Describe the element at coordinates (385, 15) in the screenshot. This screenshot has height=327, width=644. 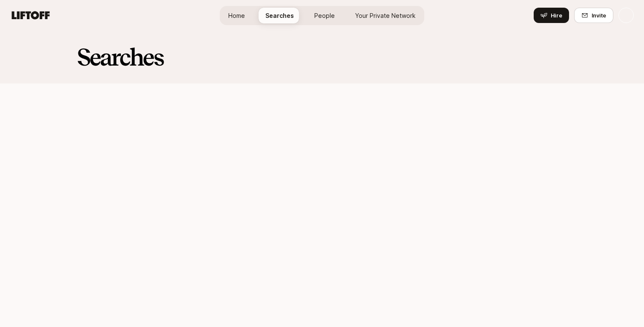
I see `span: Your Private Network` at that location.